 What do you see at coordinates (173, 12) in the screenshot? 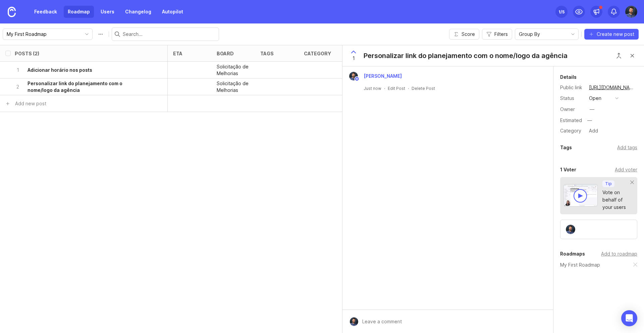
I see `a: Autopilot` at bounding box center [173, 12].